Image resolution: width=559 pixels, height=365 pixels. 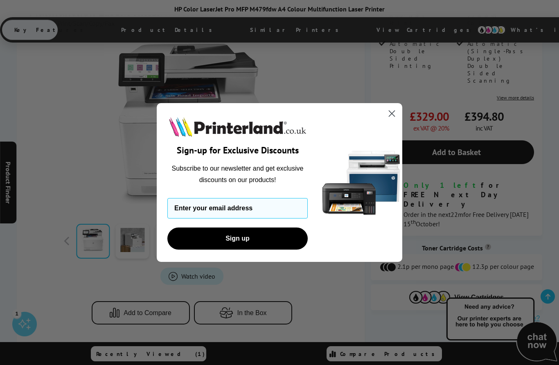 I want to click on button: Close dialog, so click(x=392, y=113).